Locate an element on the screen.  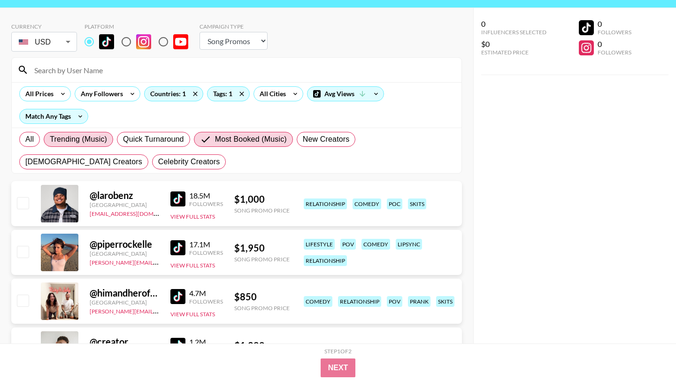
span: All is located at coordinates (30, 139).